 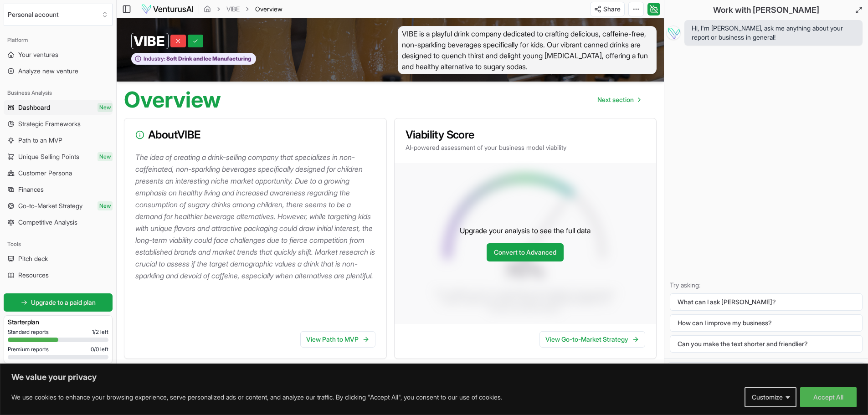 What do you see at coordinates (527, 50) in the screenshot?
I see `span: VIBE is a playful drink company dedicated to crafting delicious, caffeine-free, non-sparkling bev...` at bounding box center [527, 50].